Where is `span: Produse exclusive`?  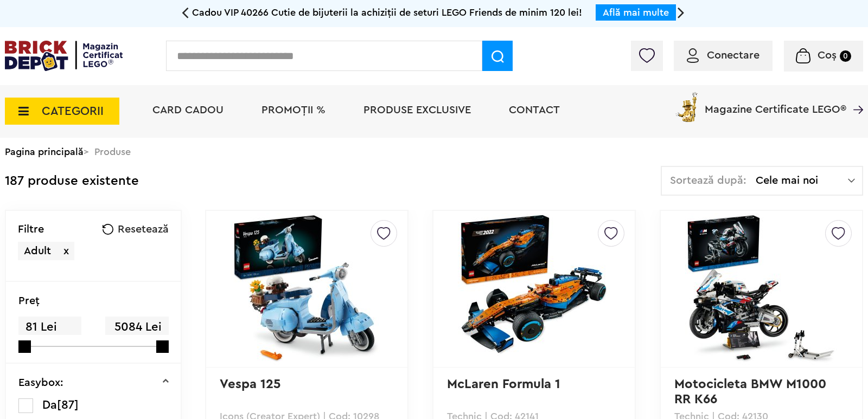
span: Produse exclusive is located at coordinates (417, 110).